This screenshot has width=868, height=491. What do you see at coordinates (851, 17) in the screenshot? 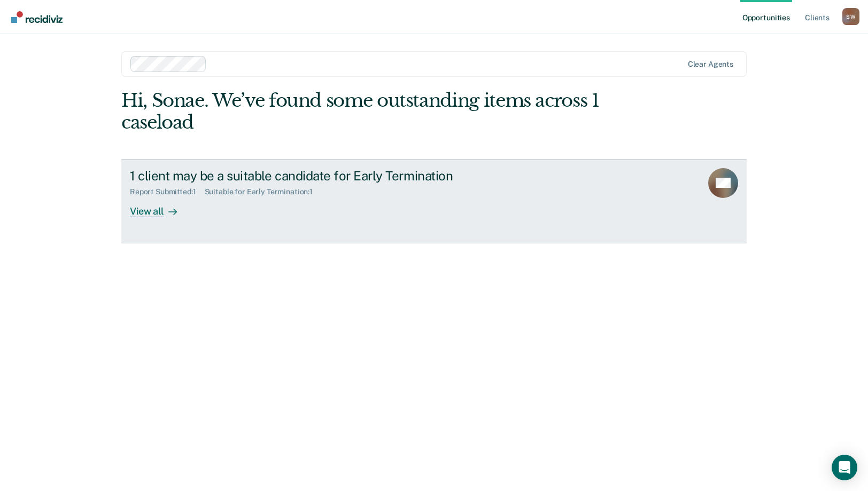
I see `button: Profile dropdown button` at bounding box center [851, 17].